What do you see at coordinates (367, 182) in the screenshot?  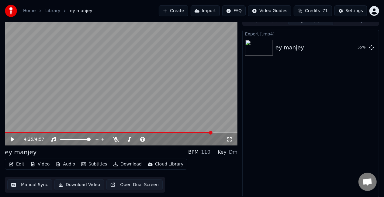 I see `a: Open chat` at bounding box center [367, 182].